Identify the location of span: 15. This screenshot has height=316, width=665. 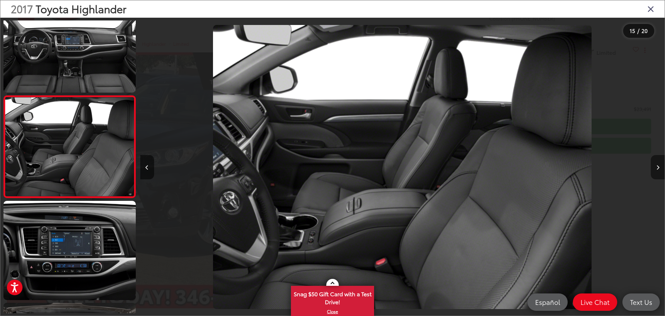
(633, 30).